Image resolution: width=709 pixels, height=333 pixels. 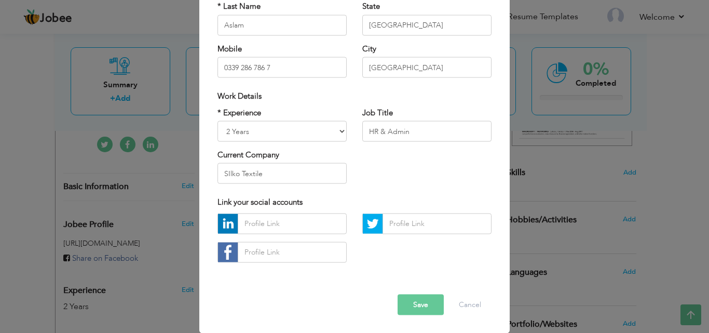 I want to click on label: Current Company, so click(x=248, y=155).